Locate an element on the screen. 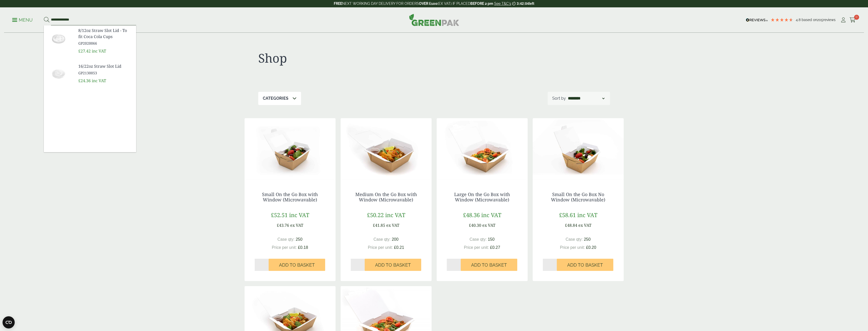  span: £58.61 is located at coordinates (568, 214).